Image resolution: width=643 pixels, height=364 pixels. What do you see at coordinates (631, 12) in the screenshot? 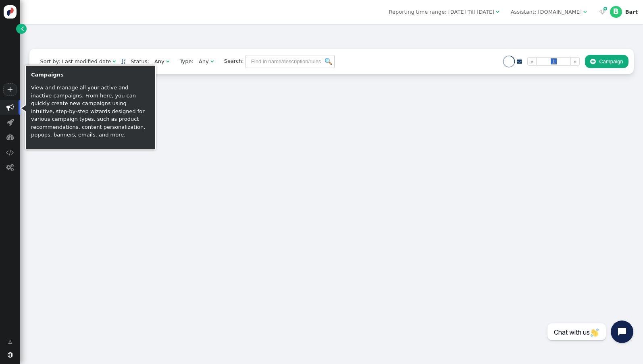
I see `div: Bart` at bounding box center [631, 12].